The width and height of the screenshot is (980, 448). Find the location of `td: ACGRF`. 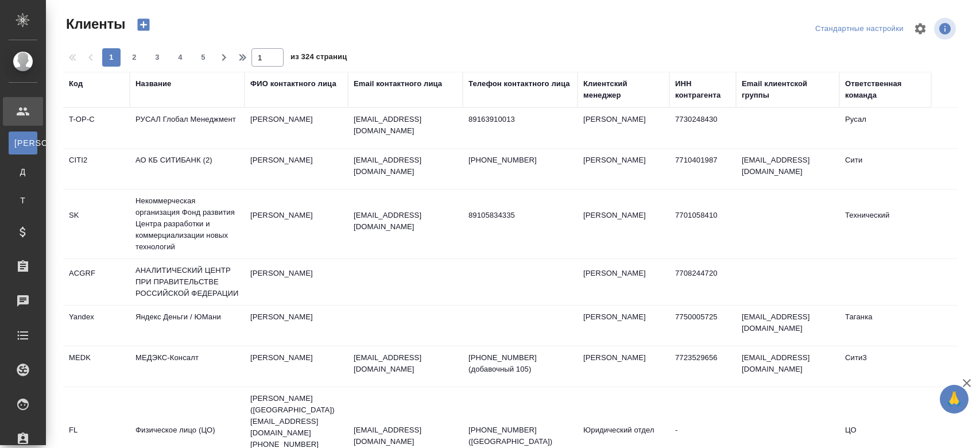

td: ACGRF is located at coordinates (96, 282).